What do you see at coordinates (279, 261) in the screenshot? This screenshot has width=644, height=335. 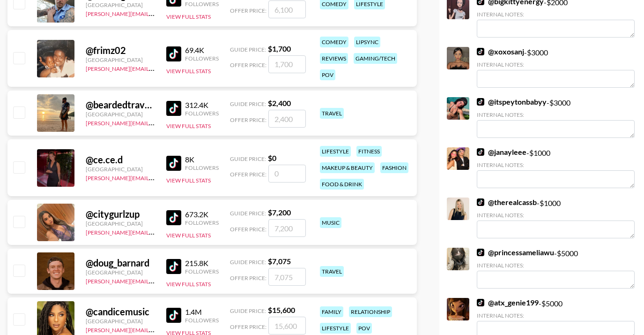 I see `strong: $ 7,075` at bounding box center [279, 261].